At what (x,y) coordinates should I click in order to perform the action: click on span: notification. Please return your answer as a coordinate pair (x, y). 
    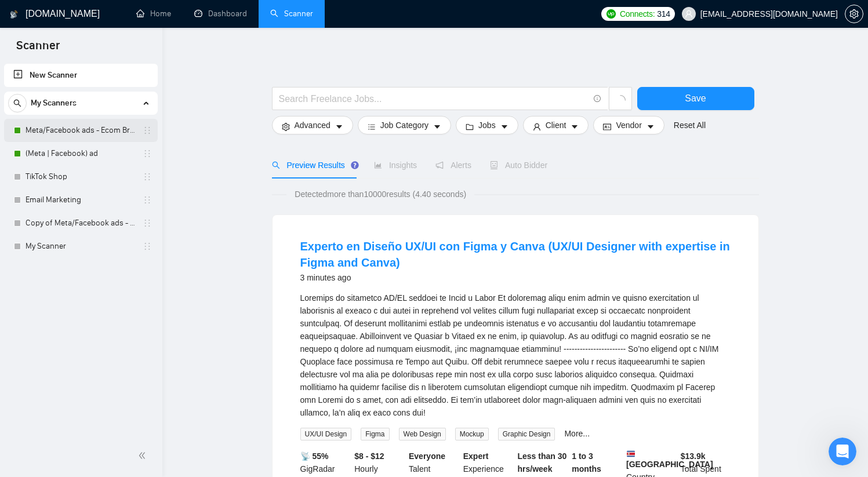
    Looking at the image, I should click on (439, 165).